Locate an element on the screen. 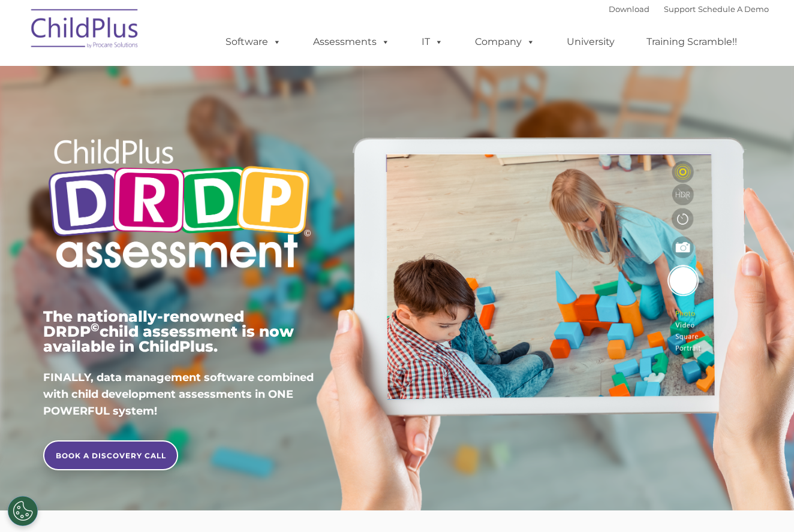 The height and width of the screenshot is (532, 794). a: Training Scramble!! is located at coordinates (691, 42).